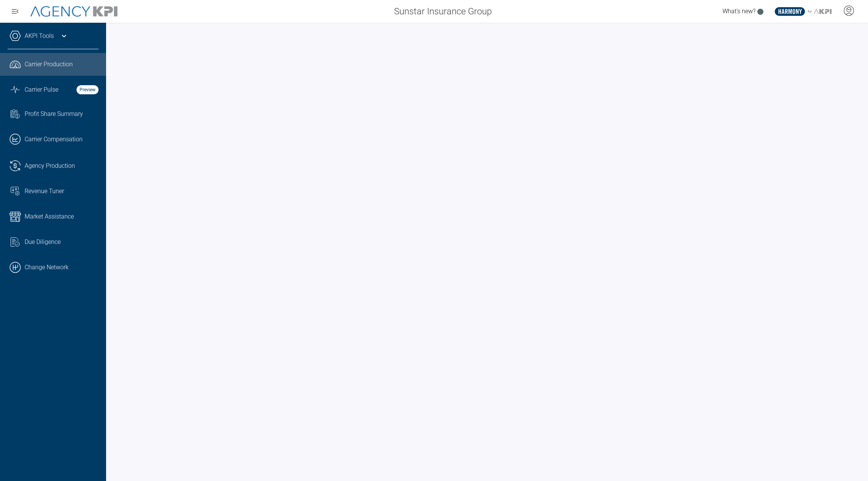  Describe the element at coordinates (74, 12) in the screenshot. I see `img: AgencyKPI` at that location.